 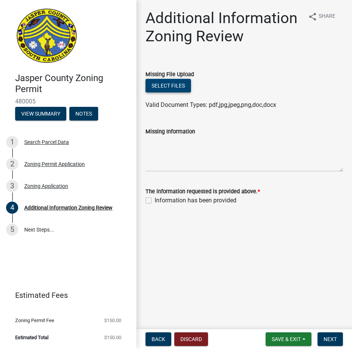 What do you see at coordinates (330, 339) in the screenshot?
I see `span: Next` at bounding box center [330, 339].